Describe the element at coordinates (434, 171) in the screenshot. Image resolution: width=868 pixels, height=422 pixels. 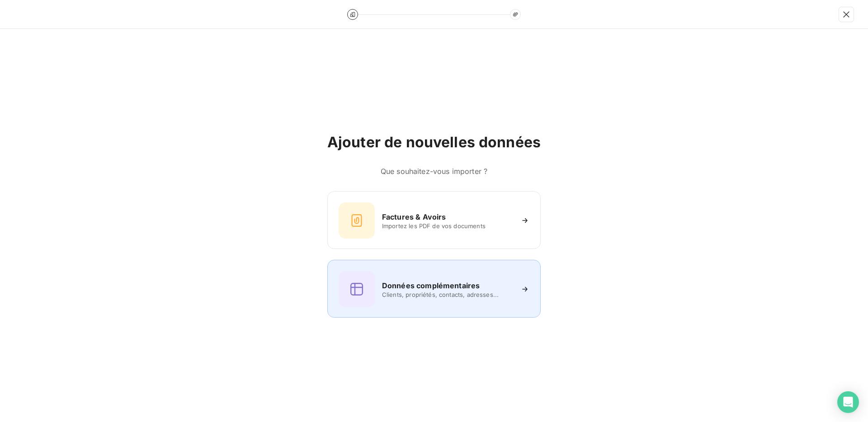
I see `h6: Que souhaitez-vous importer ?` at that location.